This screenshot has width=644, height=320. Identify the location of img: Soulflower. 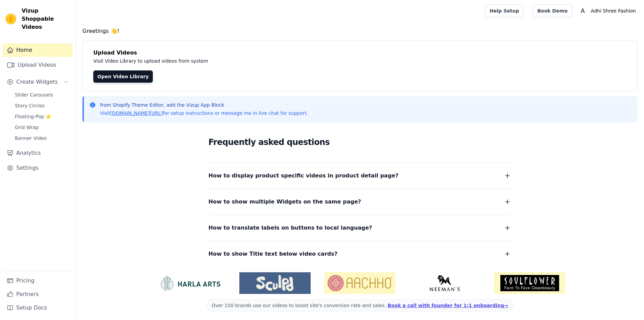
(530, 283).